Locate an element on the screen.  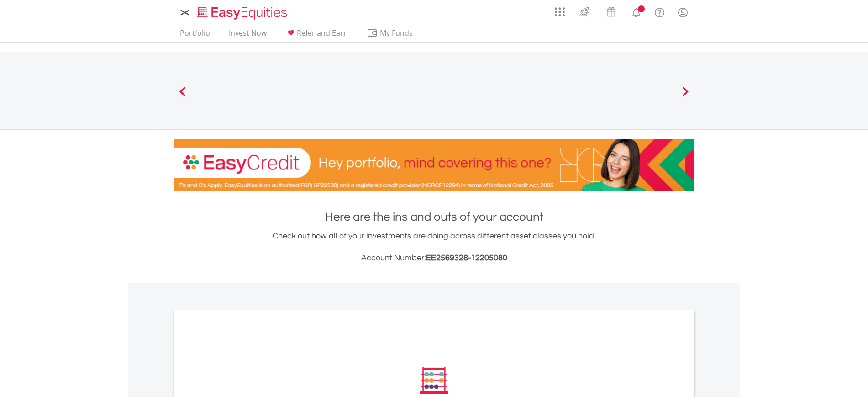
a: FAQ's and Support is located at coordinates (659, 11).